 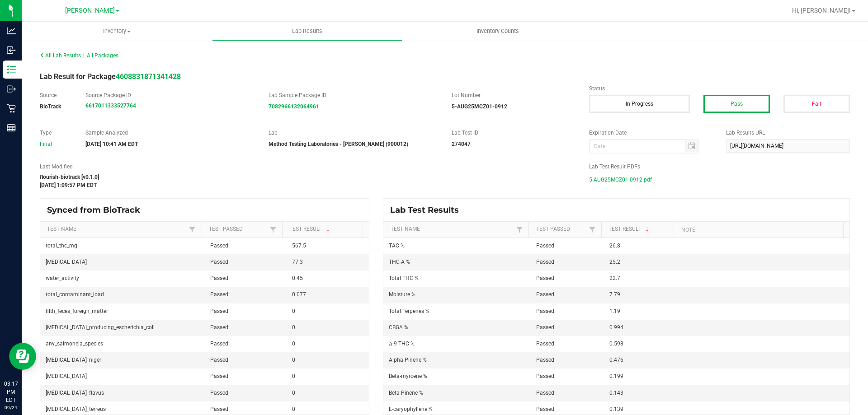 I want to click on a: 6617011333527764, so click(x=111, y=105).